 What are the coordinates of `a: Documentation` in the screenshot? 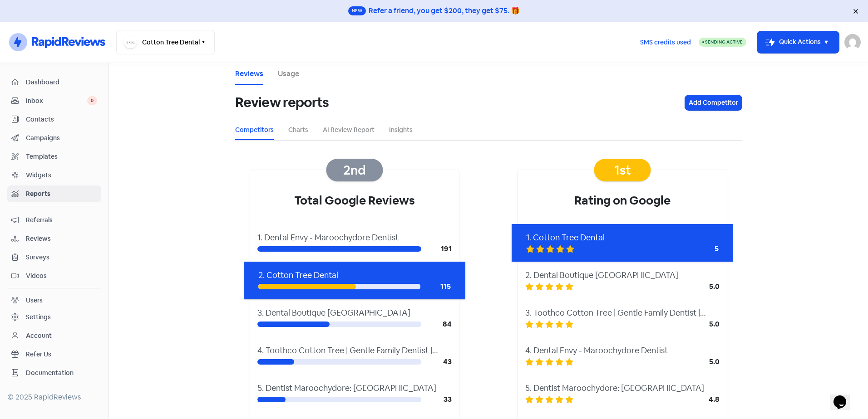 It's located at (54, 373).